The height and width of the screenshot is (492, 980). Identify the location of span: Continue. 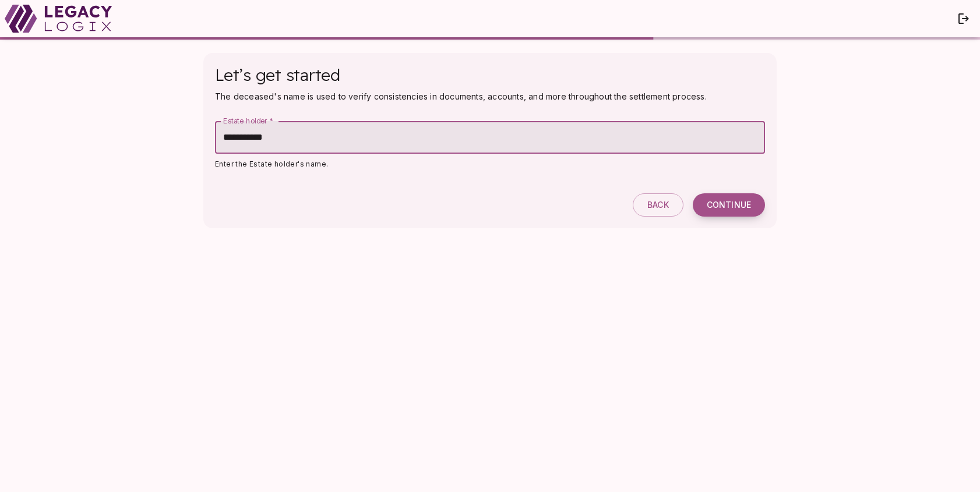
(729, 205).